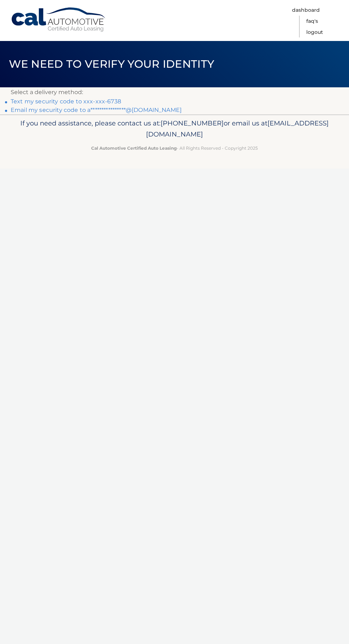  Describe the element at coordinates (174, 148) in the screenshot. I see `p: - All Rights Reserved - Copyright 2025` at that location.